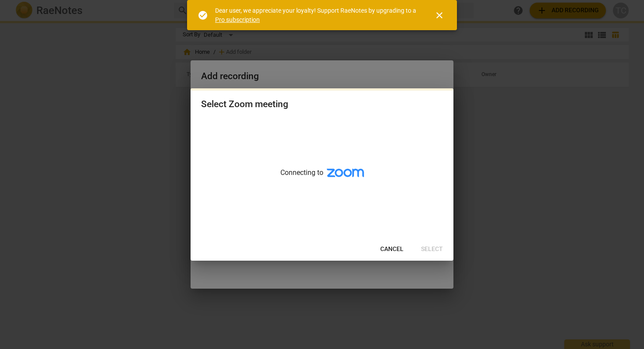 Image resolution: width=644 pixels, height=349 pixels. What do you see at coordinates (203, 16) in the screenshot?
I see `span: check_circle` at bounding box center [203, 16].